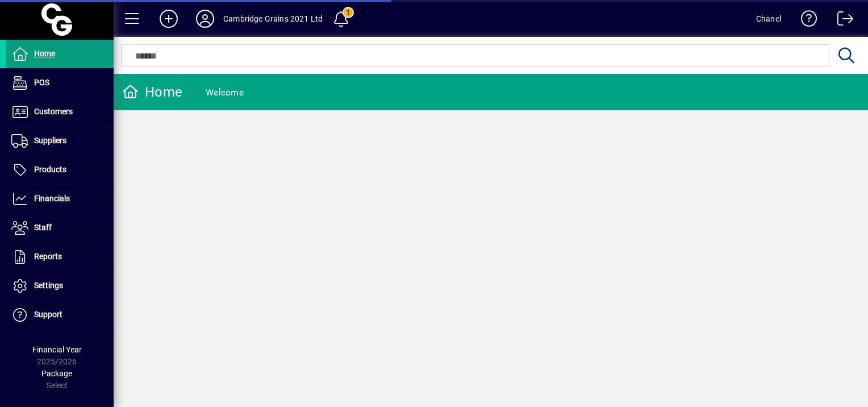 The height and width of the screenshot is (407, 868). I want to click on div: Cambridge Grains 2021 Ltd, so click(273, 19).